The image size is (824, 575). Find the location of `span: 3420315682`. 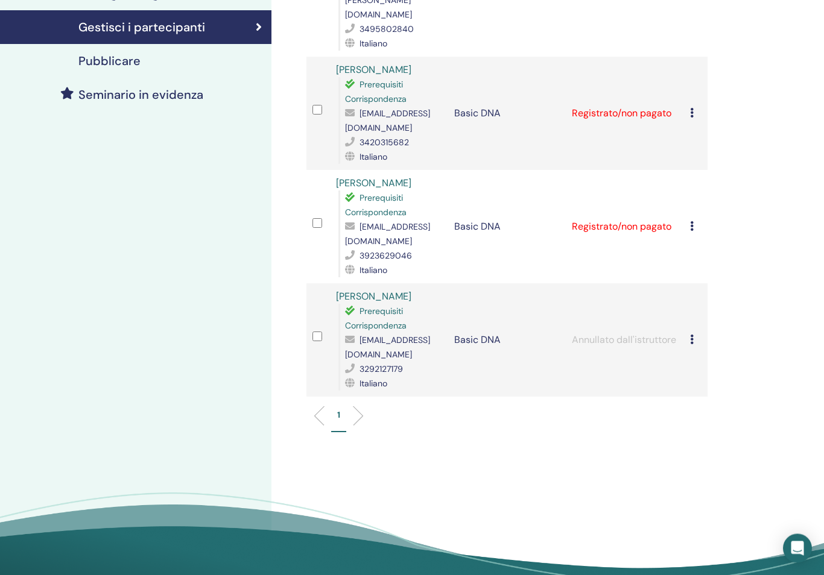

span: 3420315682 is located at coordinates (384, 143).